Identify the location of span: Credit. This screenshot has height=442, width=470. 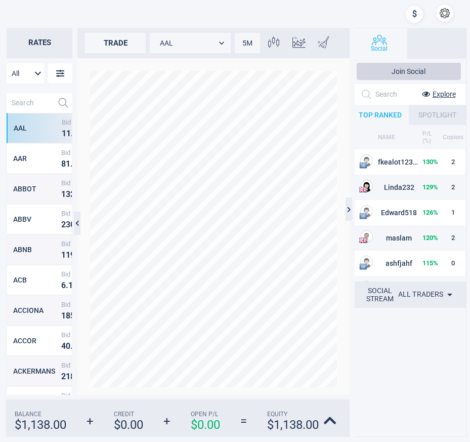
(129, 414).